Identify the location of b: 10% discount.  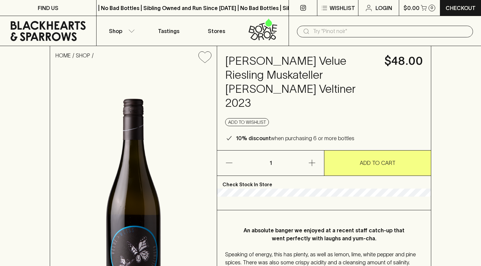
(253, 138).